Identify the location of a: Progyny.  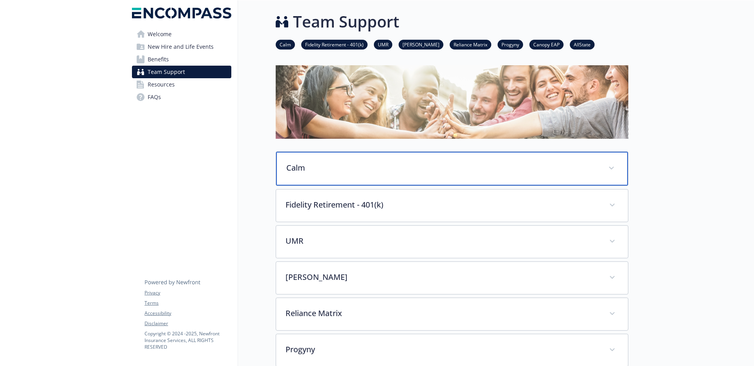
(510, 44).